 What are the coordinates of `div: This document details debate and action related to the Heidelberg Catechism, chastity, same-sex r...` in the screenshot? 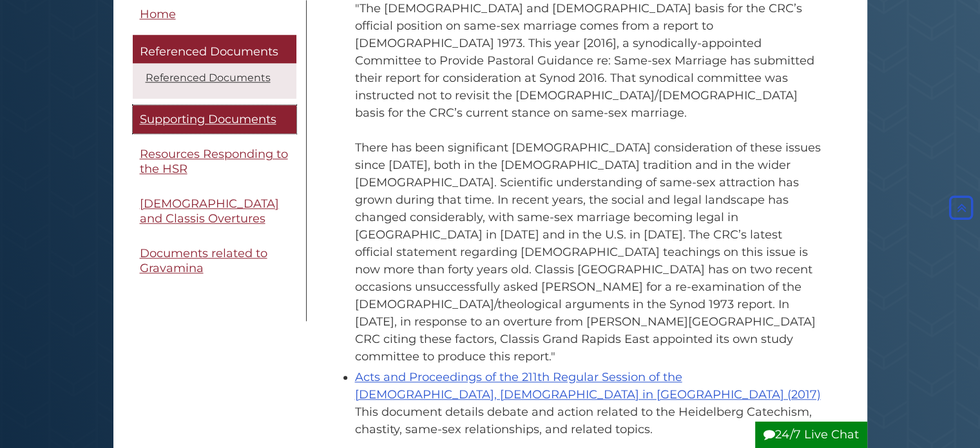 It's located at (588, 421).